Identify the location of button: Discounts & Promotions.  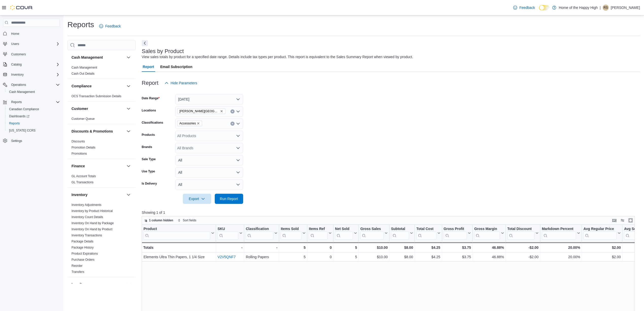
(98, 131).